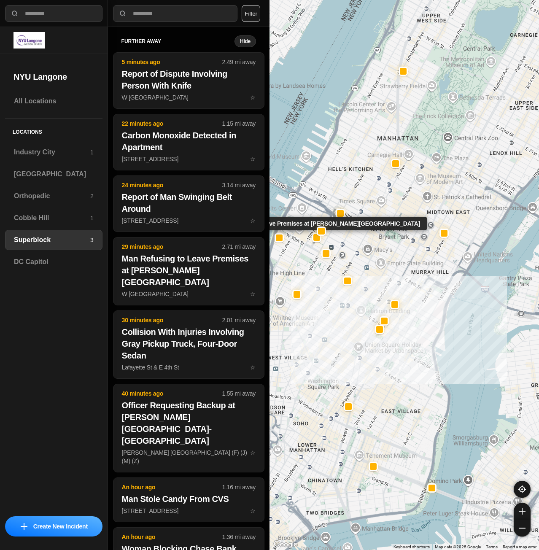 The width and height of the screenshot is (539, 550). What do you see at coordinates (189, 80) in the screenshot?
I see `h2: Report of Dispute Involving Person With Knife` at bounding box center [189, 80].